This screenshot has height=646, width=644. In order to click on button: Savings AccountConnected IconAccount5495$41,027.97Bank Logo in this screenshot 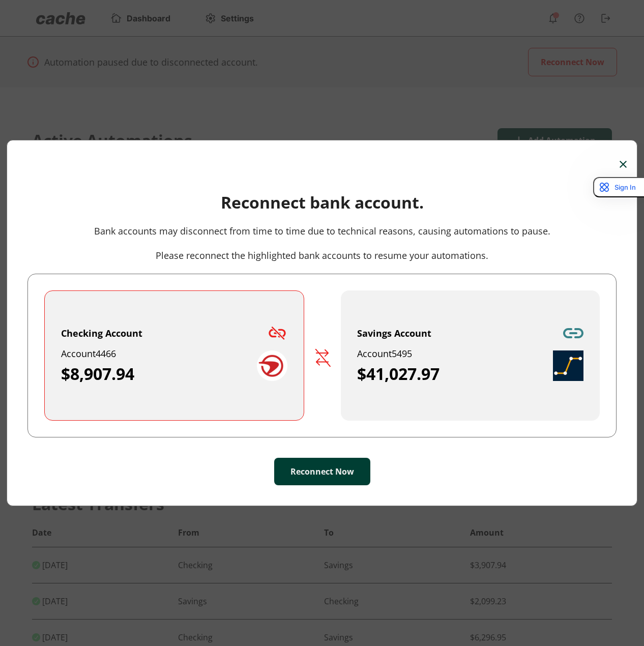, I will do `click(471, 355)`.